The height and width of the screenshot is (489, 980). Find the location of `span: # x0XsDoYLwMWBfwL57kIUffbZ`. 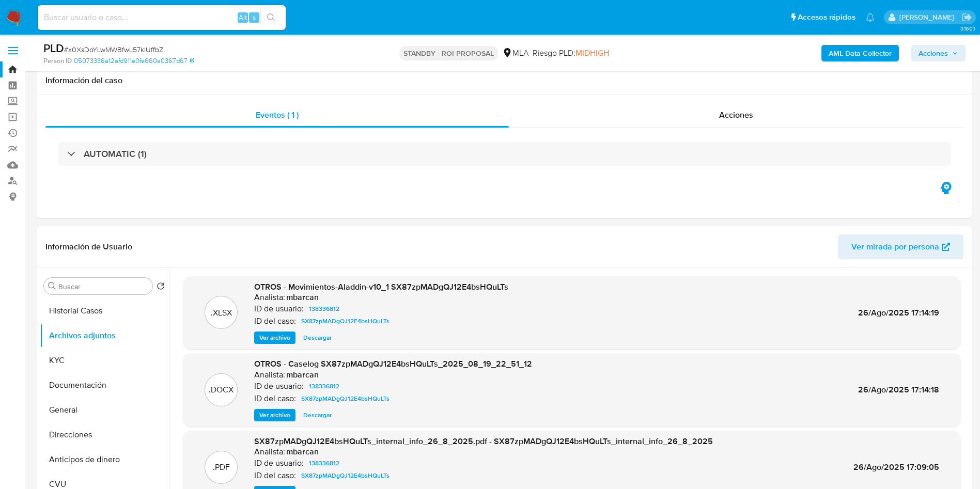

span: # x0XsDoYLwMWBfwL57kIUffbZ is located at coordinates (113, 50).